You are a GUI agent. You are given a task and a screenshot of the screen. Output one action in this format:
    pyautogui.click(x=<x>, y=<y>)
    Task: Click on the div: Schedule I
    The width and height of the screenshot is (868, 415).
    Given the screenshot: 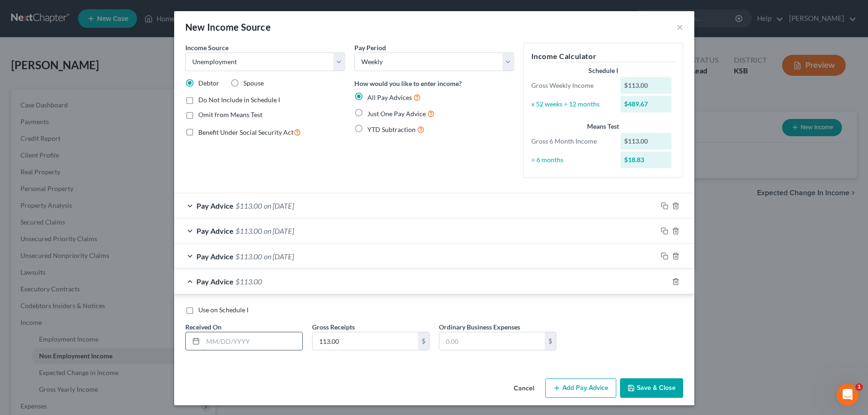 What is the action you would take?
    pyautogui.click(x=603, y=71)
    